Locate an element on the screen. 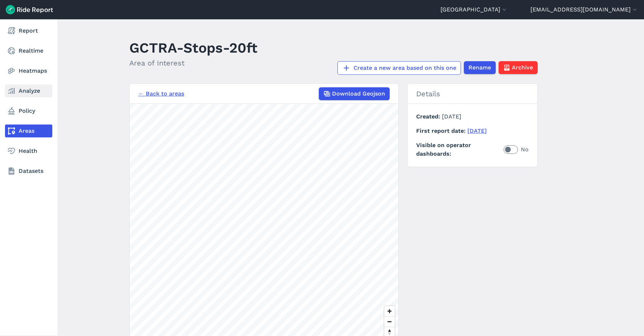 This screenshot has height=336, width=644. a: Realtime is located at coordinates (29, 51).